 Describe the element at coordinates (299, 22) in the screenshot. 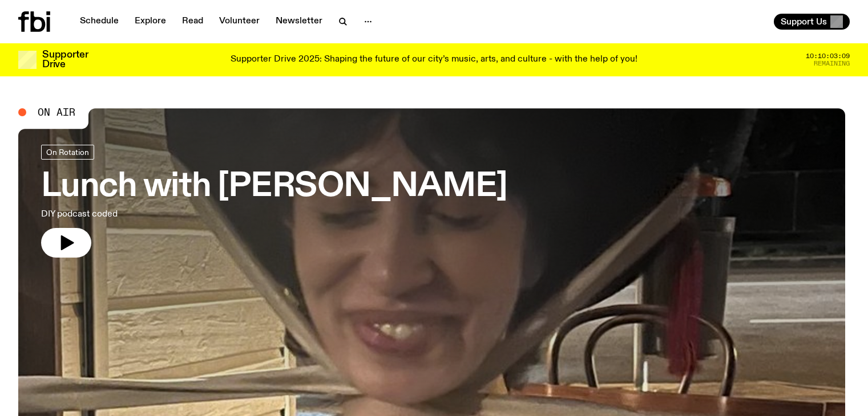

I see `a: Newsletter` at that location.